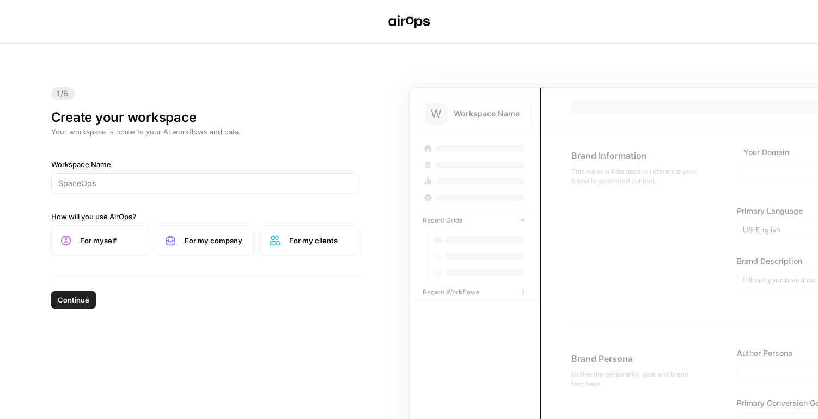 This screenshot has width=818, height=419. What do you see at coordinates (110, 241) in the screenshot?
I see `span: For myself` at bounding box center [110, 241].